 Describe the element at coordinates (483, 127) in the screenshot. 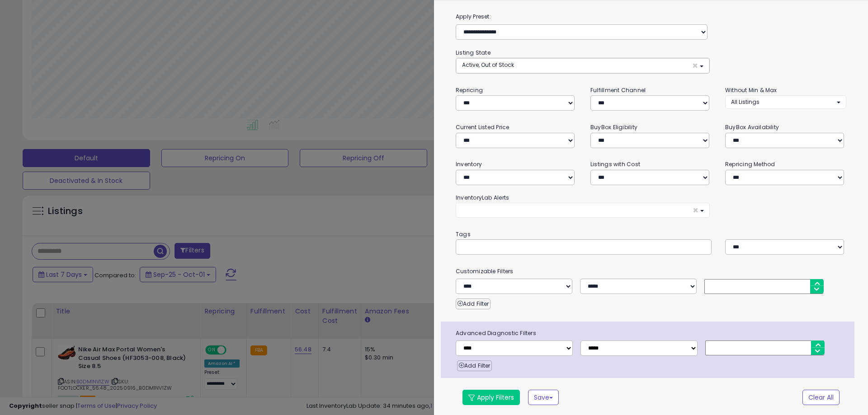

I see `small: Current Listed Price` at that location.